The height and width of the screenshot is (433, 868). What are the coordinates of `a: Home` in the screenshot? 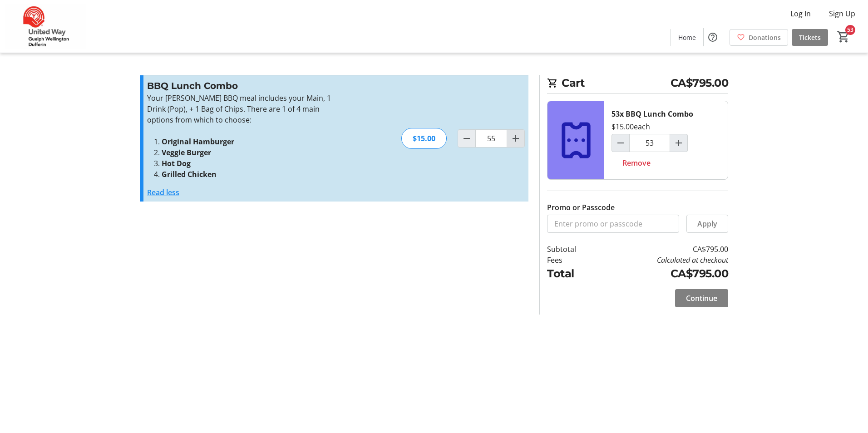 It's located at (687, 37).